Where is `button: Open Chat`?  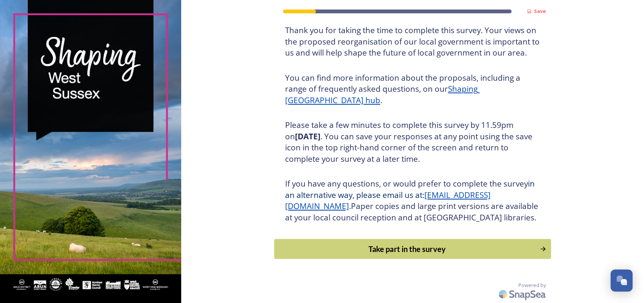
button: Open Chat is located at coordinates (621, 280).